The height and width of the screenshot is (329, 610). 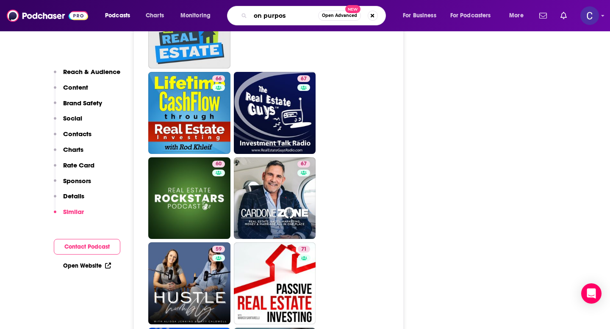 I want to click on span: Monitoring, so click(x=195, y=16).